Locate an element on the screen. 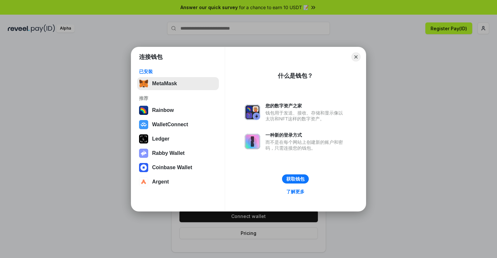 The height and width of the screenshot is (258, 497). a: 了解更多 is located at coordinates (295, 192).